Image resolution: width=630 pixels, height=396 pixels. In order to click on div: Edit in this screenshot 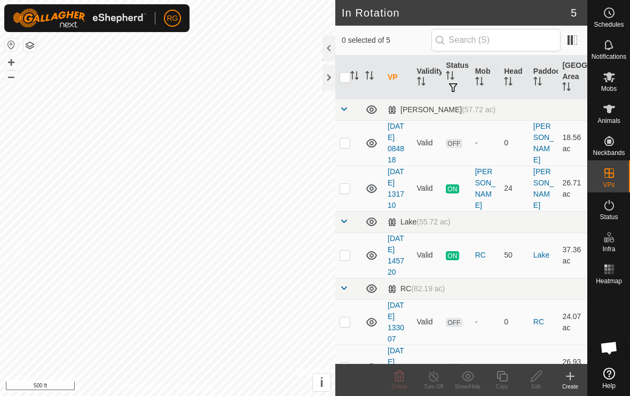, I will do `click(536, 386)`.